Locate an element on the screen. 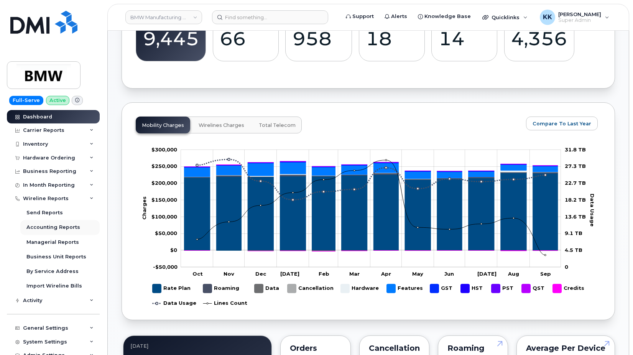 The image size is (633, 355). div: 66 is located at coordinates (245, 38).